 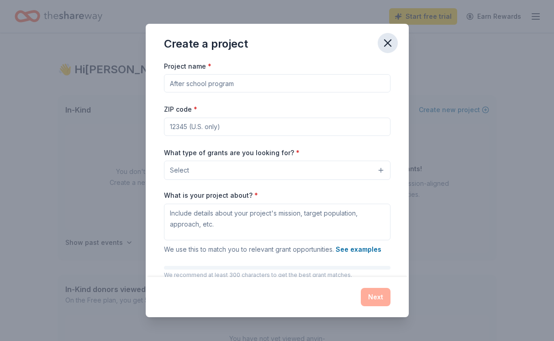 What do you see at coordinates (359, 249) in the screenshot?
I see `button: See examples` at bounding box center [359, 249].